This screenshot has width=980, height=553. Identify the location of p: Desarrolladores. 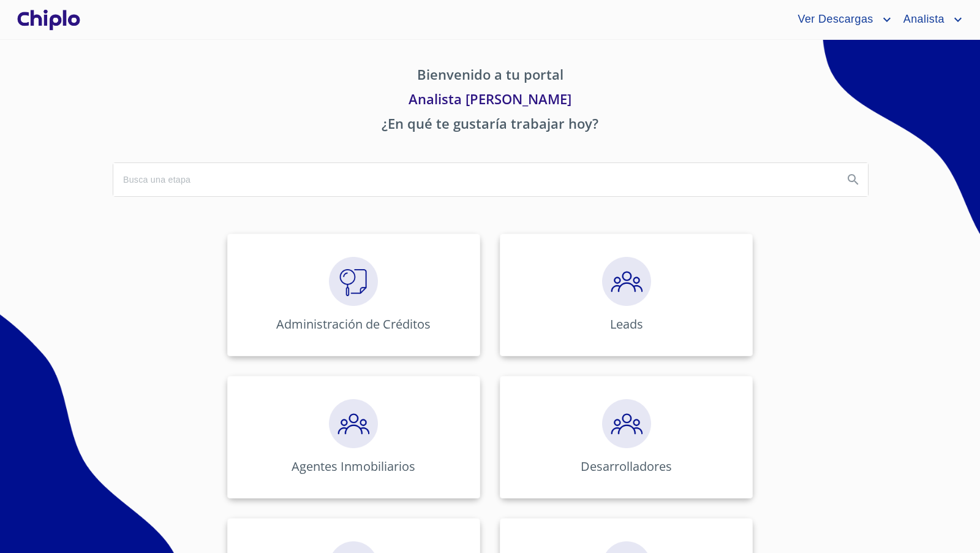
(627, 465).